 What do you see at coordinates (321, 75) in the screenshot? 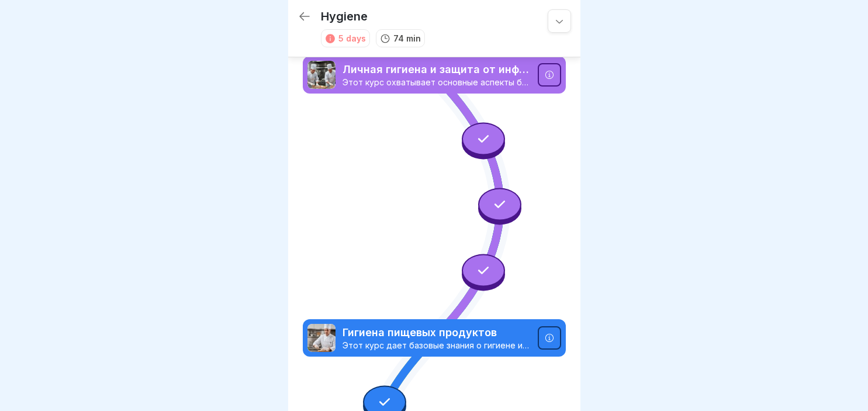
I see `img: tq1iwfpjw7gb8q143pboqzza.png` at bounding box center [321, 75].